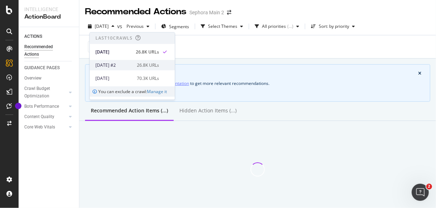  I want to click on a: Bots Performance, so click(45, 107).